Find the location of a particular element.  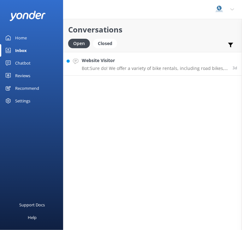

a: Website VisitorBot:Sure do! We offer a variety of bike rentals, including road bikes, kids' bikes... is located at coordinates (152, 64).